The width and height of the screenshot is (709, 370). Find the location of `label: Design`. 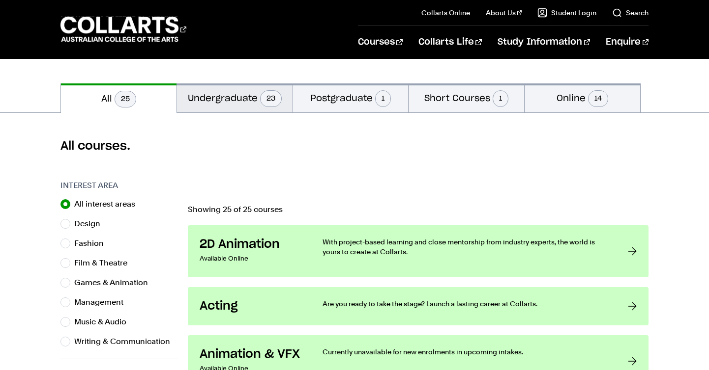

label: Design is located at coordinates (91, 224).